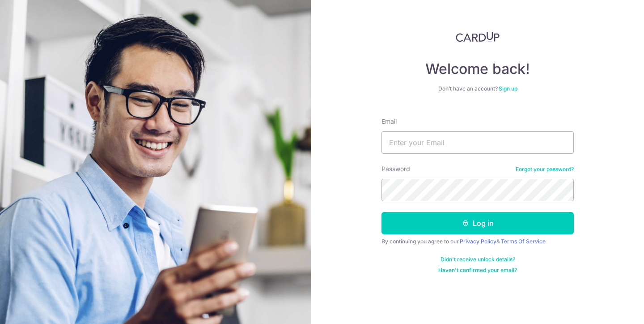 The height and width of the screenshot is (324, 644). Describe the element at coordinates (478, 270) in the screenshot. I see `a: Haven't confirmed your email?` at that location.